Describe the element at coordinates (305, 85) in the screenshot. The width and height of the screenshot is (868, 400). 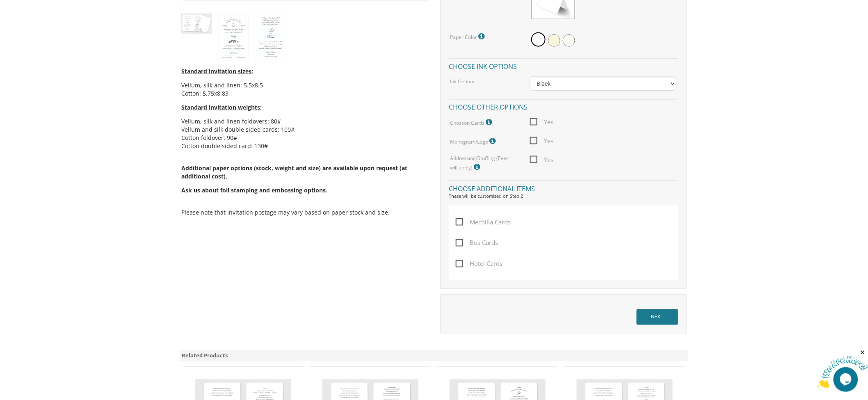
I see `li: Vellum, silk and linen: 5.5x8.5` at that location.